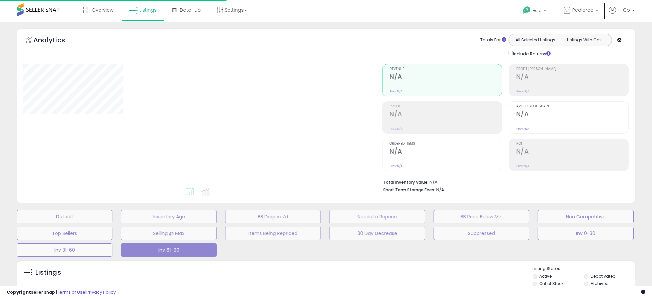  Describe the element at coordinates (537, 10) in the screenshot. I see `span: Help` at that location.